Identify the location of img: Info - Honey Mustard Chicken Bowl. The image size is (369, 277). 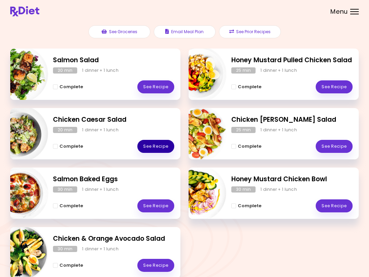
(198, 193).